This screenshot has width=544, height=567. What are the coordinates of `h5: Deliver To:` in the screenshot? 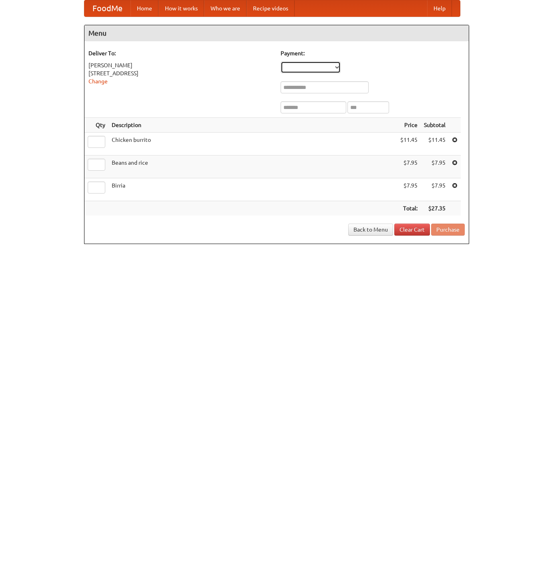 It's located at (181, 53).